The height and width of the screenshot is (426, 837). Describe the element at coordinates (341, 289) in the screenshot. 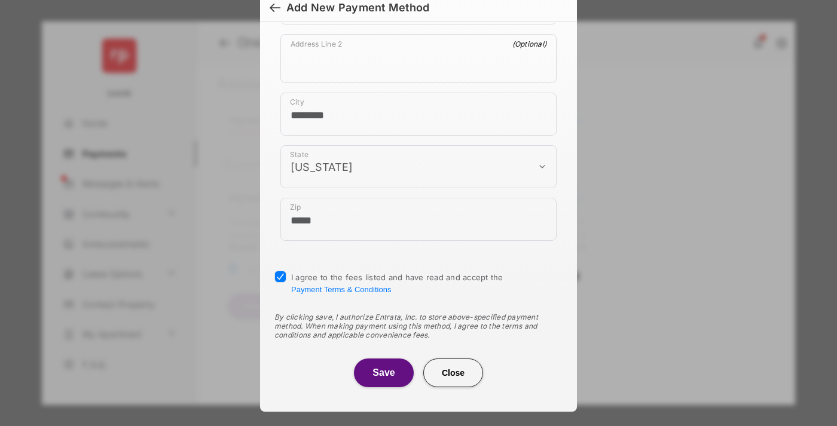

I see `button: I agree to the fees listed and have read and accept the` at that location.